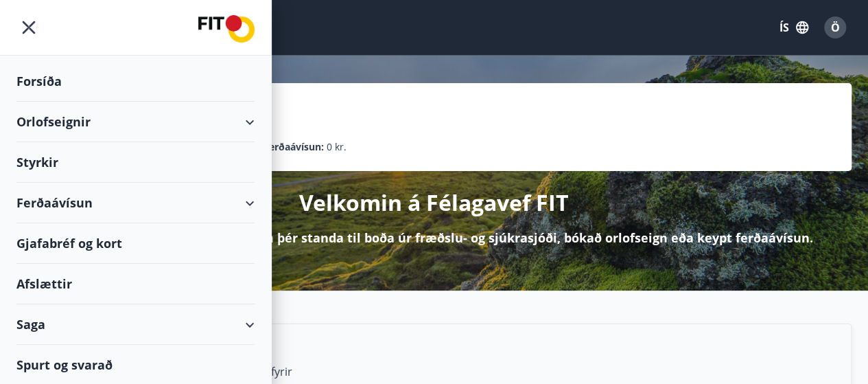  I want to click on div: Forsíða, so click(135, 81).